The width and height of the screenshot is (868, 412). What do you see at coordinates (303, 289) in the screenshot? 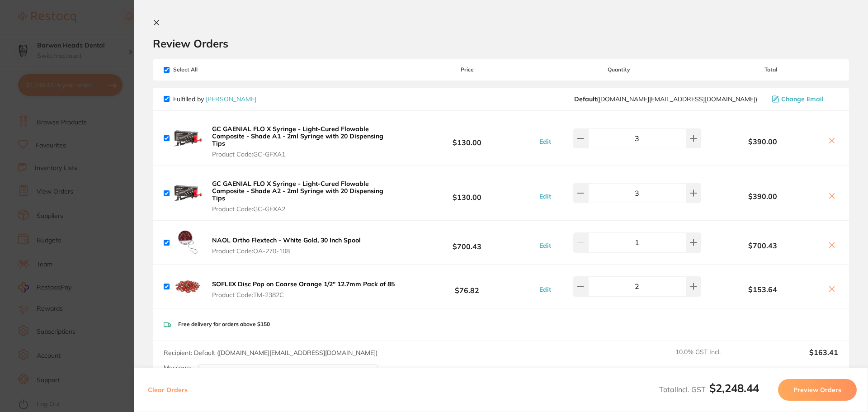
I see `button: SOFLEX Disc Pop on Coarse Orange 1/2" 12.7mm Pack of 85 Product Code:TM-2382C` at bounding box center [303, 289].